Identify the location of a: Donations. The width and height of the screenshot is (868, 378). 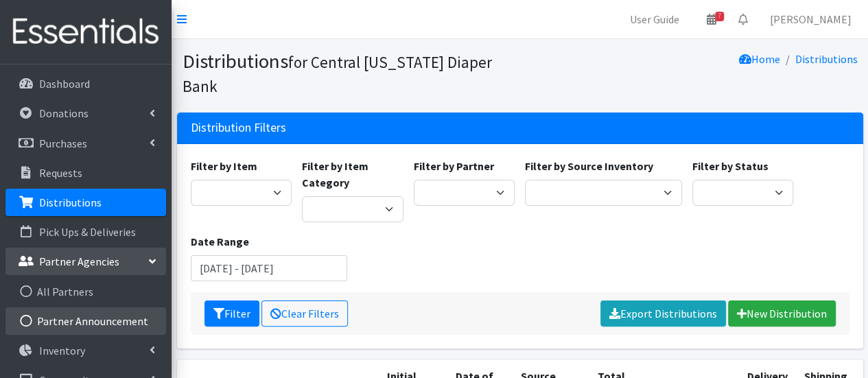
(85, 113).